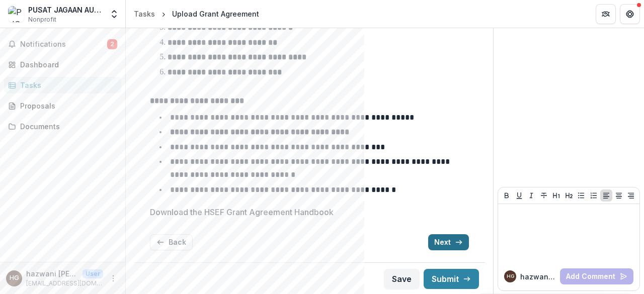 This screenshot has width=644, height=294. I want to click on button: Get Help, so click(630, 14).